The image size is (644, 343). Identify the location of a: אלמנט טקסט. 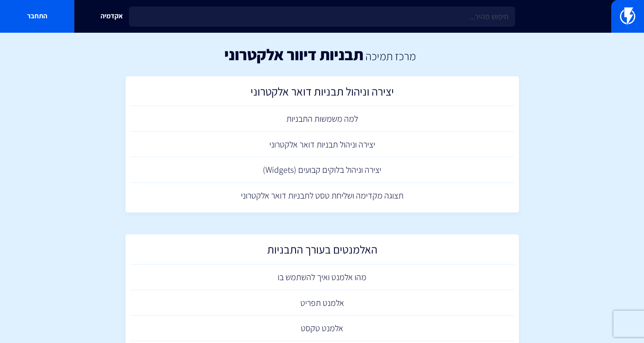
(322, 329).